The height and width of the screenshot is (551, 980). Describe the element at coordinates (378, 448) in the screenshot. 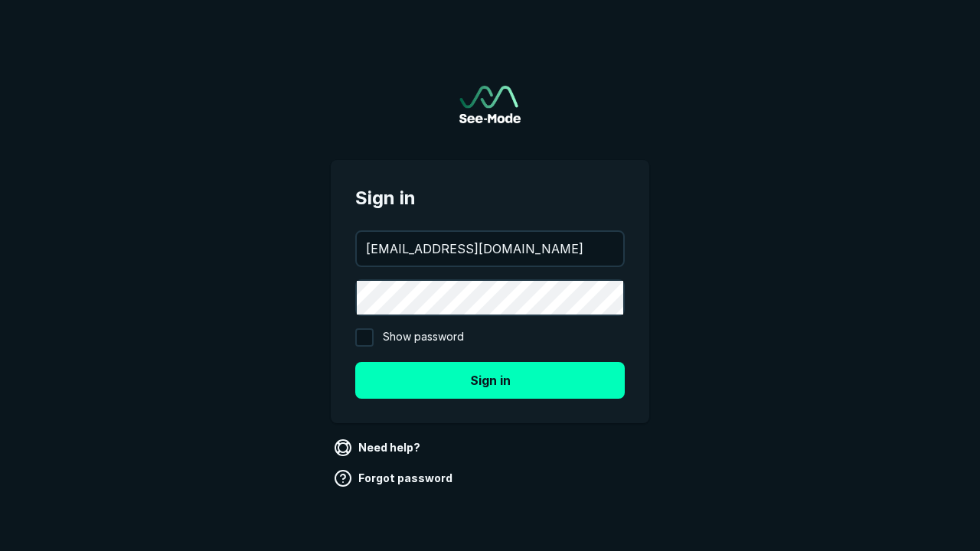

I see `a: Need help?` at that location.